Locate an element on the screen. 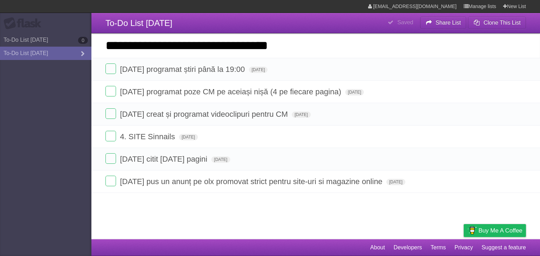 The image size is (540, 256). b: Share List is located at coordinates (448, 22).